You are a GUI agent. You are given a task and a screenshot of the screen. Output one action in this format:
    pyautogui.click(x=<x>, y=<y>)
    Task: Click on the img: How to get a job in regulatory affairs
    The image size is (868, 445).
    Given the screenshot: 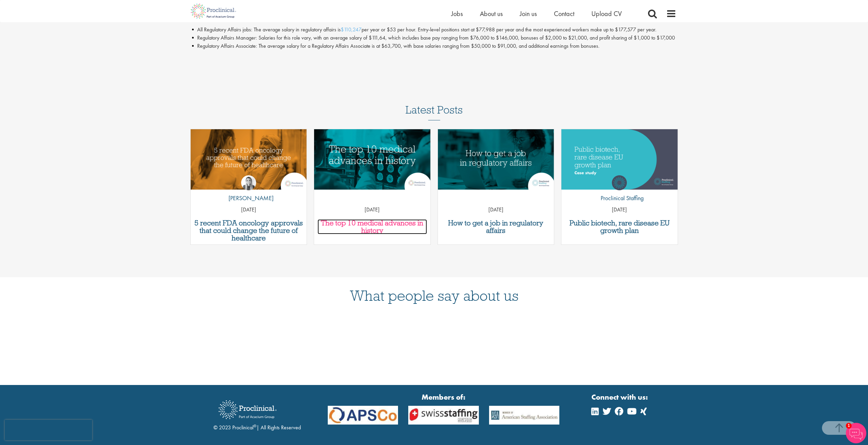 What is the action you would take?
    pyautogui.click(x=496, y=159)
    